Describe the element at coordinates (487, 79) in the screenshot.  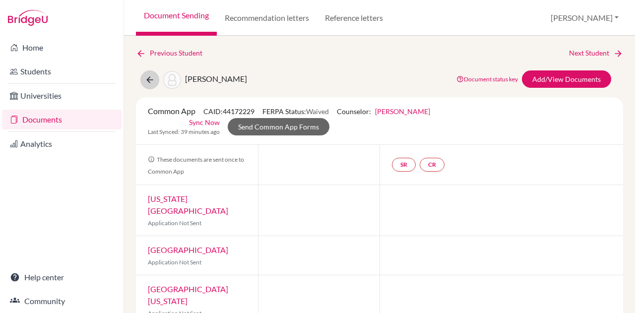
I see `a: Document status key` at that location.